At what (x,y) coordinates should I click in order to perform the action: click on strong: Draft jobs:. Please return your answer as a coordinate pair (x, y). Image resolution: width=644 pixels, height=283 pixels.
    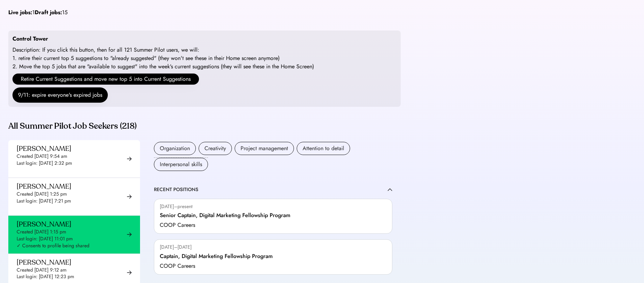
    Looking at the image, I should click on (48, 12).